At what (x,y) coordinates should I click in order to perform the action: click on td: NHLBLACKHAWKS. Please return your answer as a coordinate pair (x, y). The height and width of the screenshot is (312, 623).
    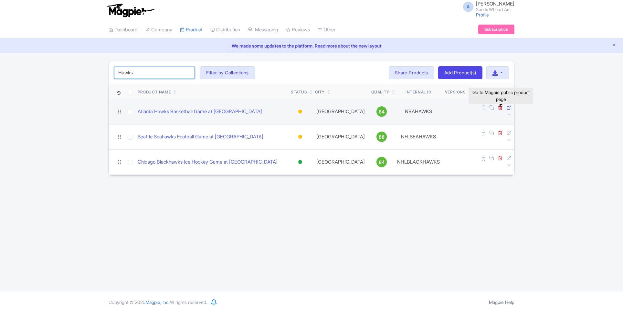
    Looking at the image, I should click on (419, 162).